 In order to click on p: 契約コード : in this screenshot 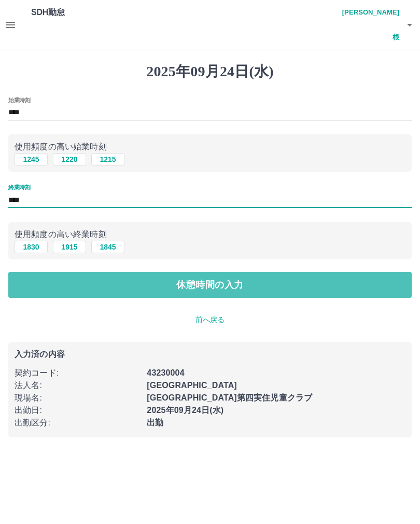, I will do `click(77, 373)`.